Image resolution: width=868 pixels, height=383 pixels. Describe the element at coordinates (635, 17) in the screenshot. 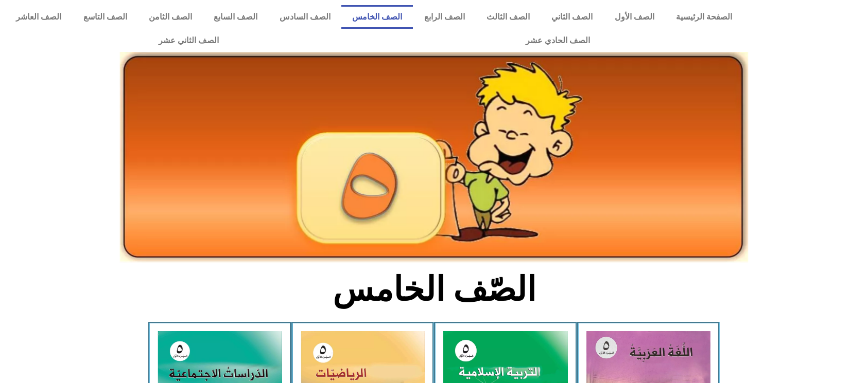

I see `a: الصف الأول` at that location.